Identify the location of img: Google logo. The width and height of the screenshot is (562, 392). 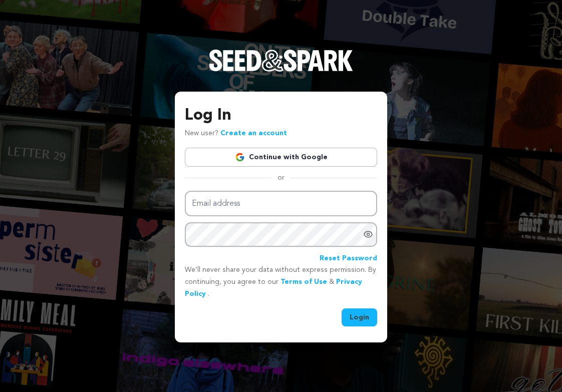
(239, 157).